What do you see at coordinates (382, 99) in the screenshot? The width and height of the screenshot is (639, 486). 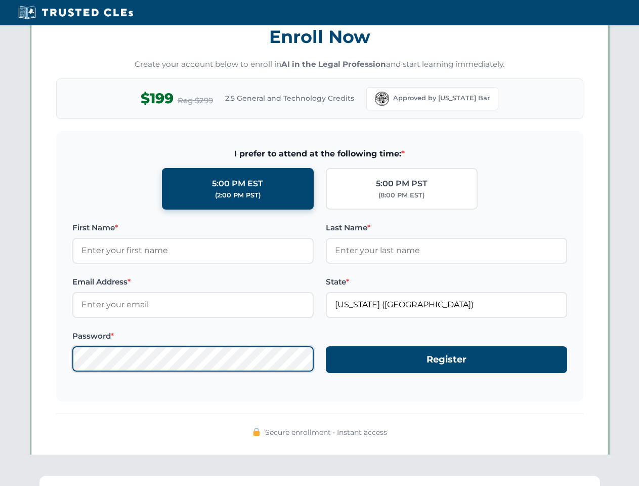 I see `img: Florida Bar` at bounding box center [382, 99].